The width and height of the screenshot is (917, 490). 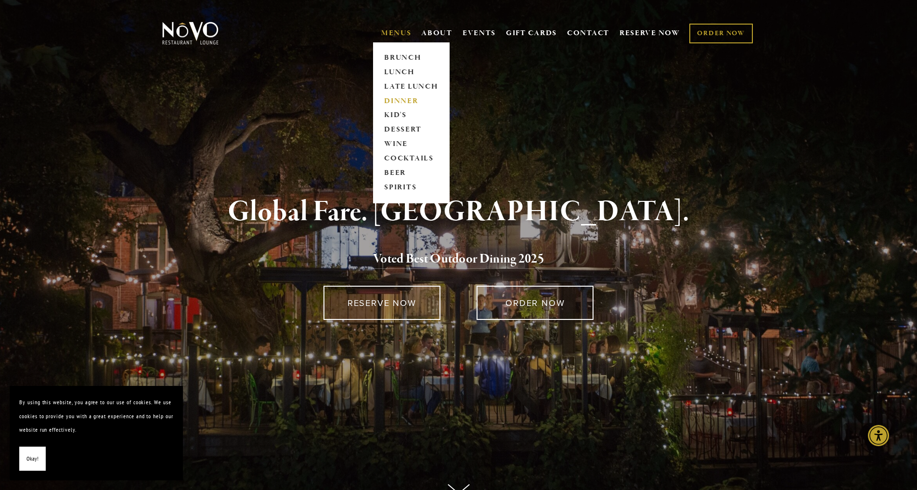 I want to click on h2: 5, so click(x=459, y=259).